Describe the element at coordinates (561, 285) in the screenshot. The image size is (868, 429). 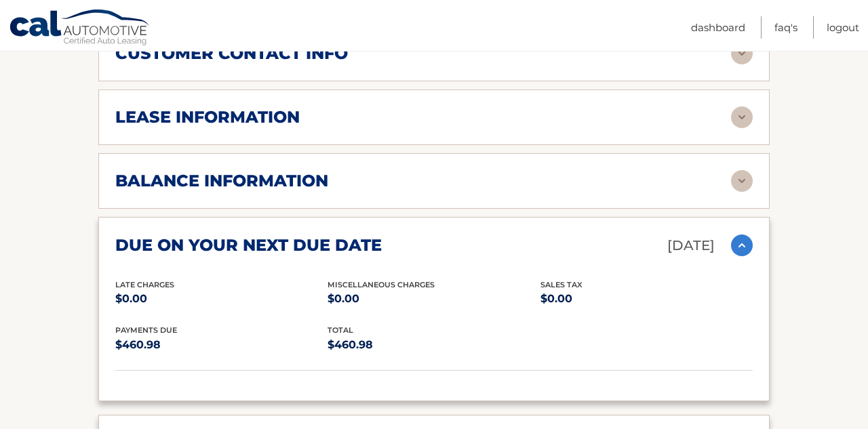
I see `span: Sales Tax` at that location.